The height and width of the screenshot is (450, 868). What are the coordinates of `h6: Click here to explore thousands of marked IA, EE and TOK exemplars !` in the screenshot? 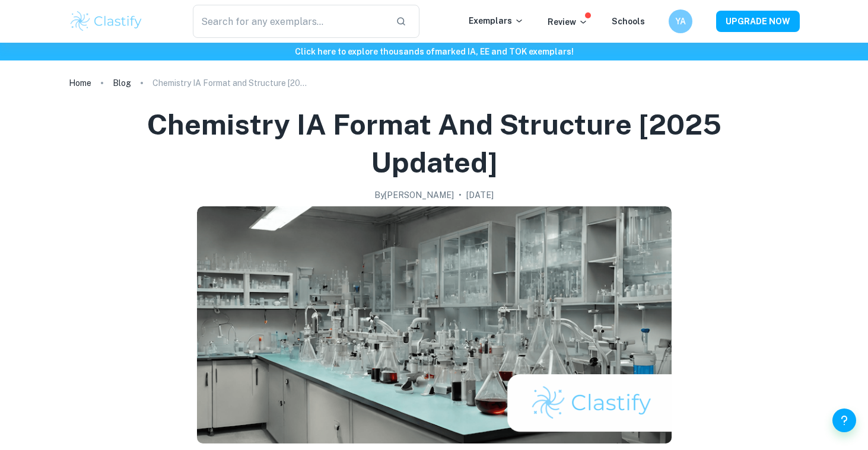 It's located at (433, 51).